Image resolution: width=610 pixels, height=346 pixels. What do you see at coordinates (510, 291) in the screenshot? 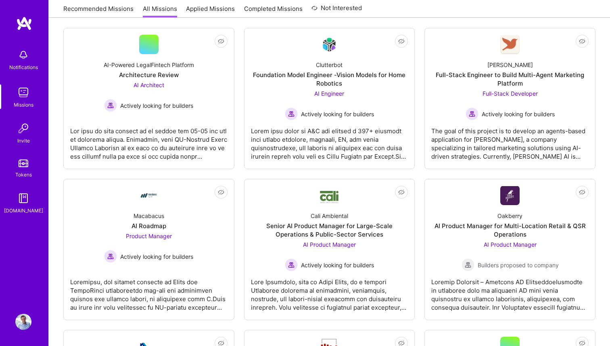
I see `div: Loremip Dolorsit – Ametcons AD ElitseddoeIusmodte in utlaboree dolo ma aliquaeni AD mini venia qu...` at bounding box center [510, 291].